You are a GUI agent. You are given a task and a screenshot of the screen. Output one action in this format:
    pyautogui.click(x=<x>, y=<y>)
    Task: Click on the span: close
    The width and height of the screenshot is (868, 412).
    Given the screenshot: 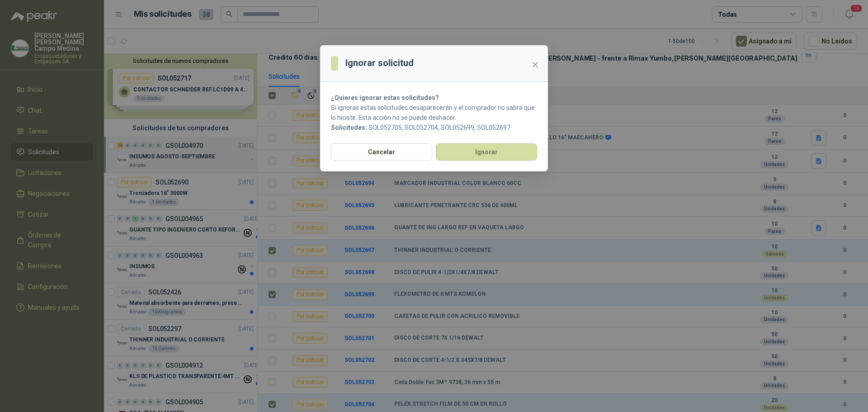 What is the action you would take?
    pyautogui.click(x=536, y=65)
    